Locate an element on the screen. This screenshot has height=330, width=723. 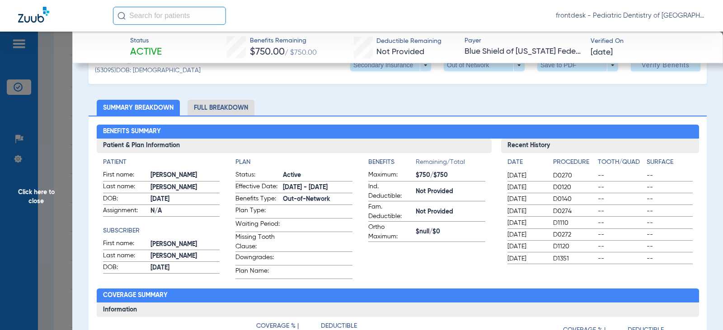
span: D1110 is located at coordinates (573, 223).